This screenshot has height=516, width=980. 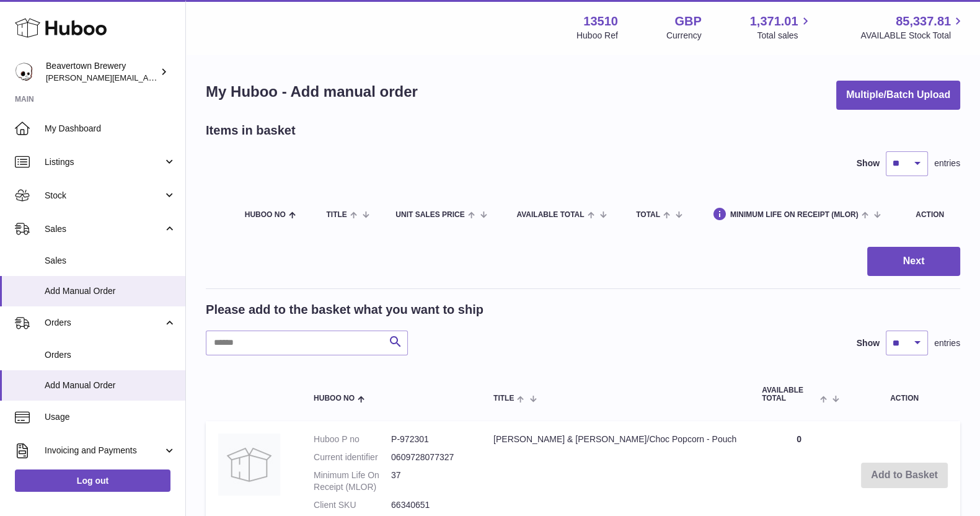 I want to click on span: Total, so click(x=648, y=215).